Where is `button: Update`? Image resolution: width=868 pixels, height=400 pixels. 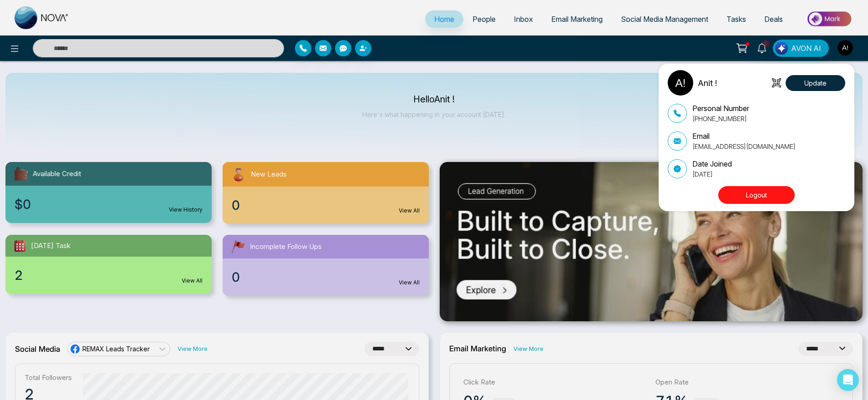 button: Update is located at coordinates (814, 83).